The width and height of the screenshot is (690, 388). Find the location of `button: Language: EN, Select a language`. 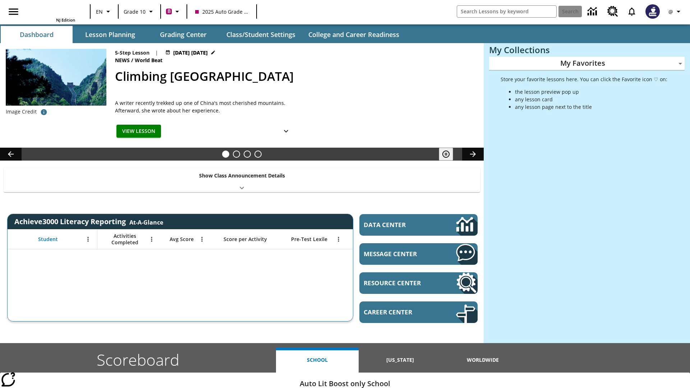

button: Language: EN, Select a language is located at coordinates (104, 11).